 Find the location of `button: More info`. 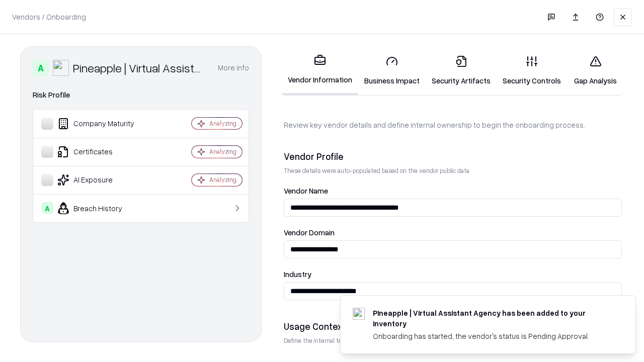

button: More info is located at coordinates (233, 68).